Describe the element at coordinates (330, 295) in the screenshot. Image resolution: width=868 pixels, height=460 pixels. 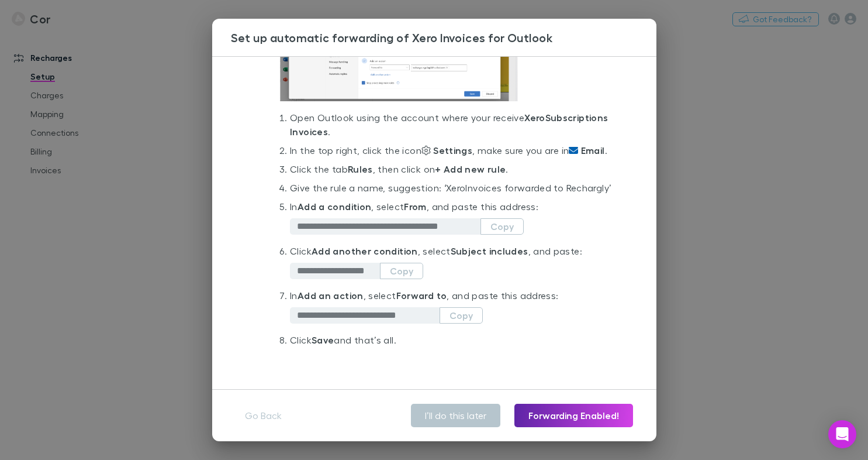
I see `strong: Add an action` at that location.